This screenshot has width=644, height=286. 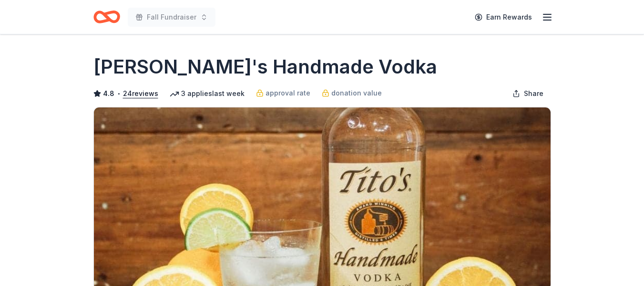 What do you see at coordinates (503, 17) in the screenshot?
I see `a: Earn Rewards` at bounding box center [503, 17].